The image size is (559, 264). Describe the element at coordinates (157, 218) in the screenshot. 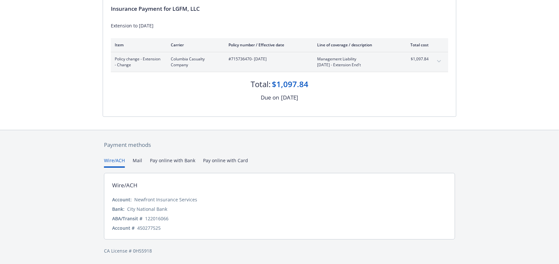

I see `div: 122016066` at that location.